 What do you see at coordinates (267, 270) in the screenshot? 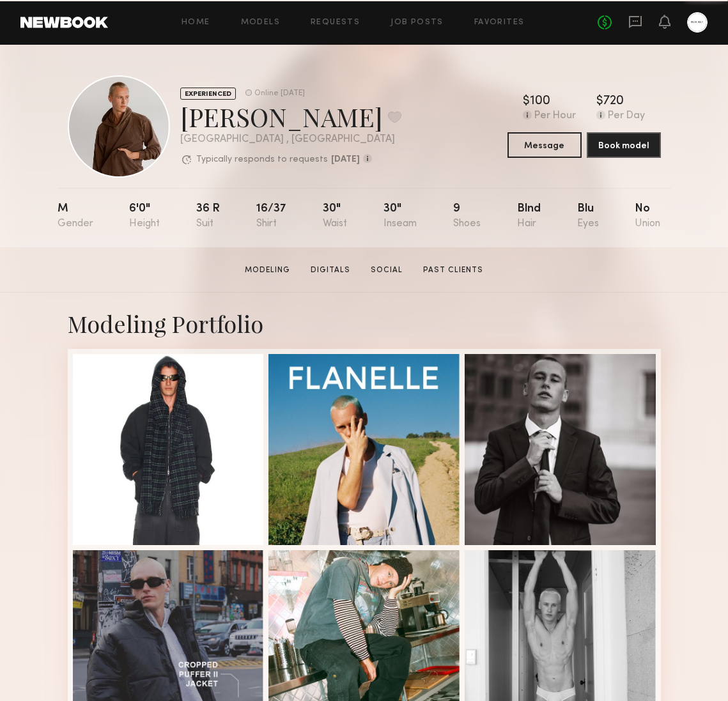
I see `a: Modeling` at bounding box center [267, 270].